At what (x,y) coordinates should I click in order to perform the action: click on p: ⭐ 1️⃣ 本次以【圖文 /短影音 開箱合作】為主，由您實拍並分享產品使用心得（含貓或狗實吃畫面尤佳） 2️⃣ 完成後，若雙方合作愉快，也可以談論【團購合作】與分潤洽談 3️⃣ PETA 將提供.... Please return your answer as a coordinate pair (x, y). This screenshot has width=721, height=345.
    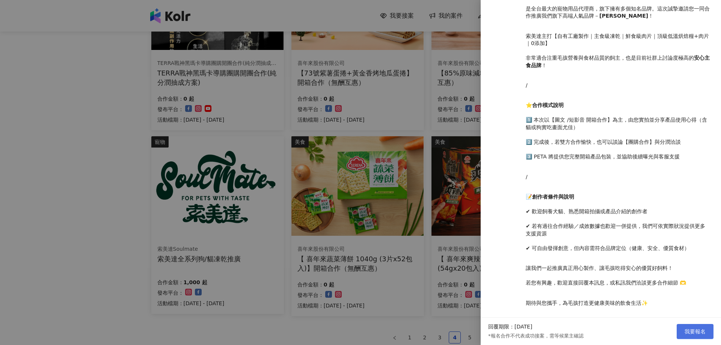
    Looking at the image, I should click on (618, 131).